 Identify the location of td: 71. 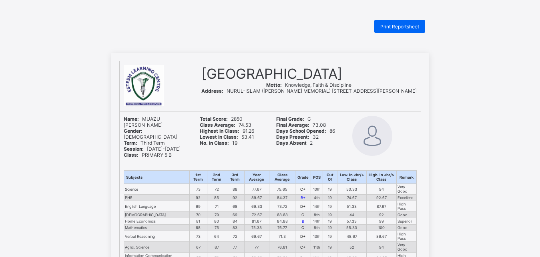
(217, 207).